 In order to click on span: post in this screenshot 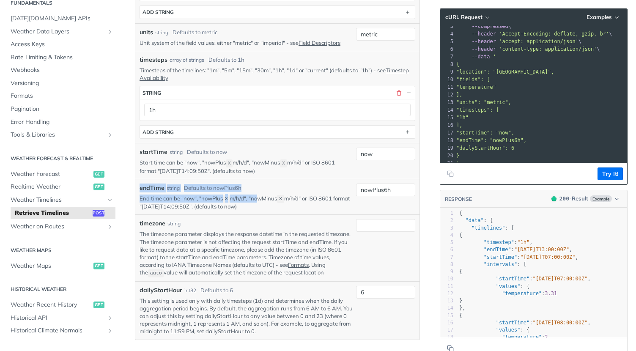, I will do `click(99, 213)`.